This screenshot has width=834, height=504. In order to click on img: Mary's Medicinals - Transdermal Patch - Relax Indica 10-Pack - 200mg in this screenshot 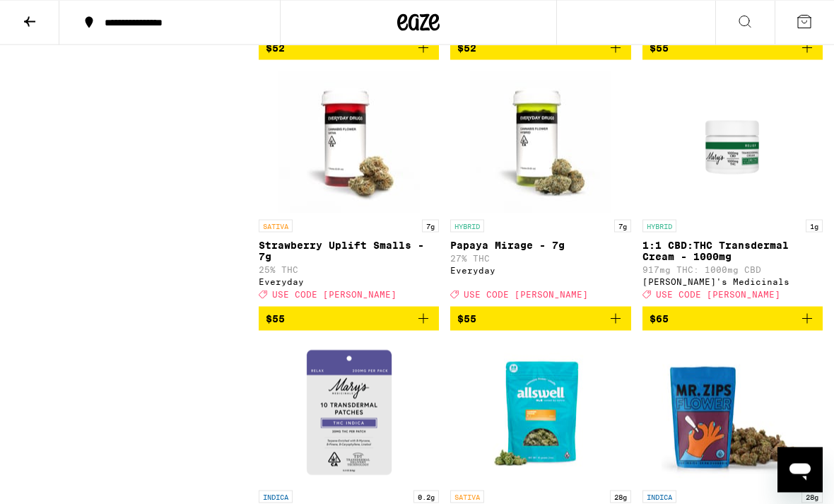, I will do `click(349, 412)`.